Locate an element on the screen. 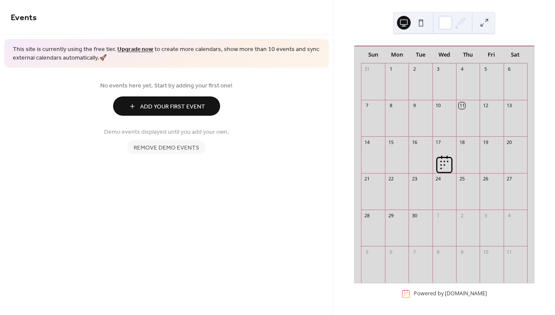 Image resolution: width=555 pixels, height=315 pixels. a: Upgrade now is located at coordinates (135, 49).